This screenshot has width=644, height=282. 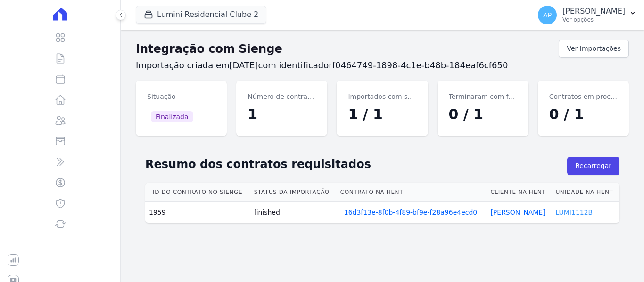 I want to click on th: Id do contrato no Sienge, so click(x=197, y=192).